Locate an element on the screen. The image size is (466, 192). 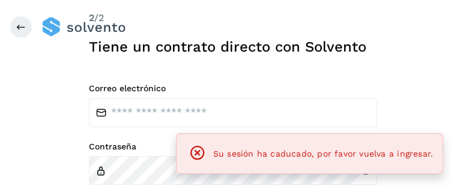
span: 2 is located at coordinates (91, 17).